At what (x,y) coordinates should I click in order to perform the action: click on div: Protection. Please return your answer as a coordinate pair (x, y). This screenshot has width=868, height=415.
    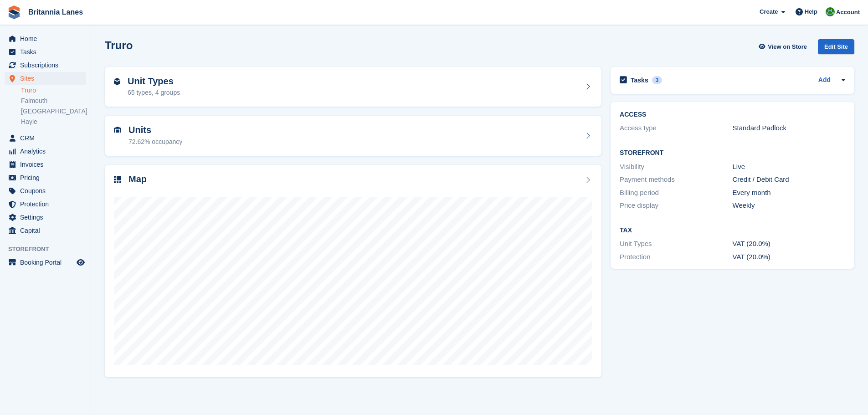
    Looking at the image, I should click on (675, 257).